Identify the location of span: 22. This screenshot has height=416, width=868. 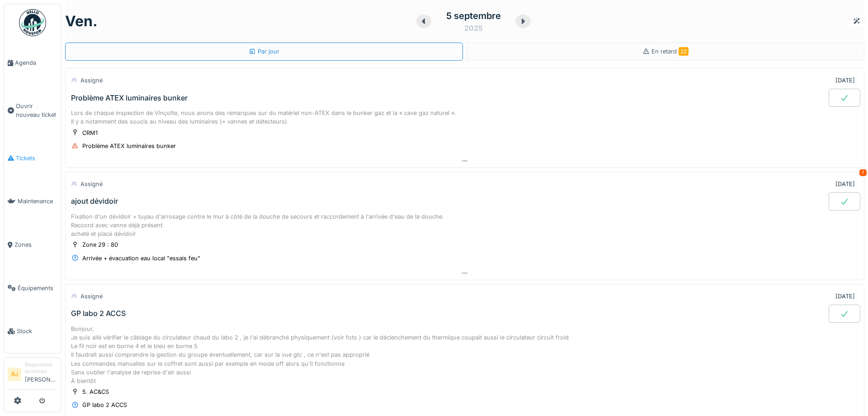
(684, 51).